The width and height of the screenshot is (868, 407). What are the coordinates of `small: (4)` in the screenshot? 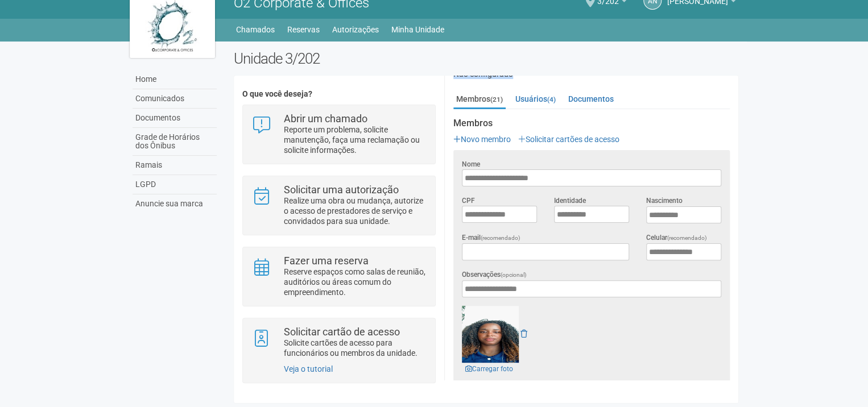 It's located at (551, 99).